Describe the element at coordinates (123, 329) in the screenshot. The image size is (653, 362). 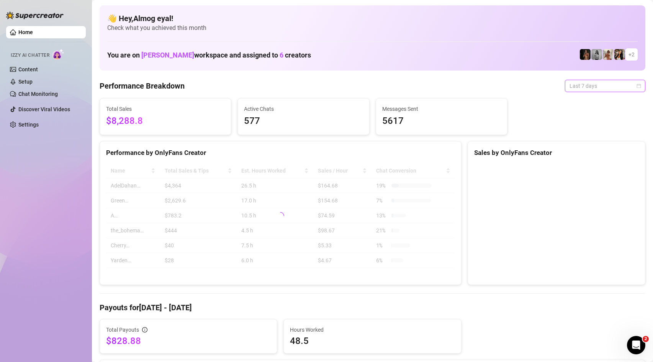
I see `span: Total Payouts` at that location.